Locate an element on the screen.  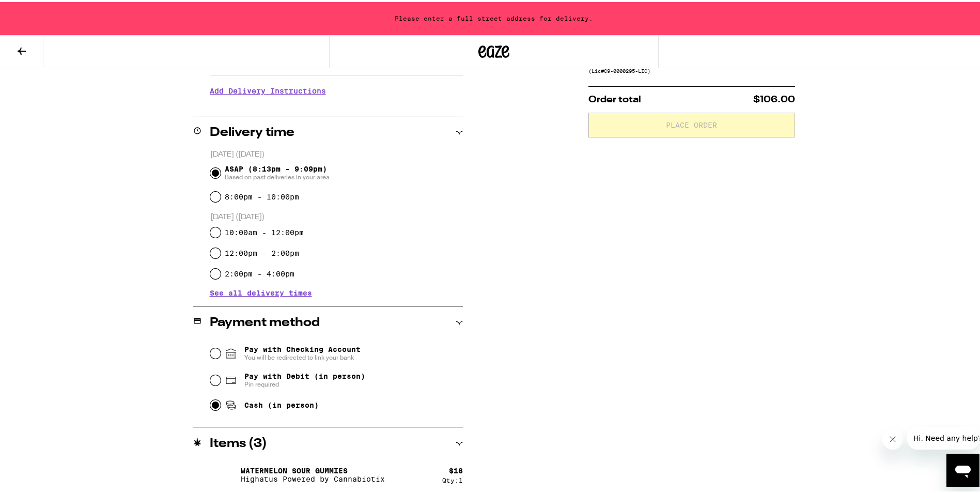
span: Hi. Need any help? is located at coordinates (40, 11).